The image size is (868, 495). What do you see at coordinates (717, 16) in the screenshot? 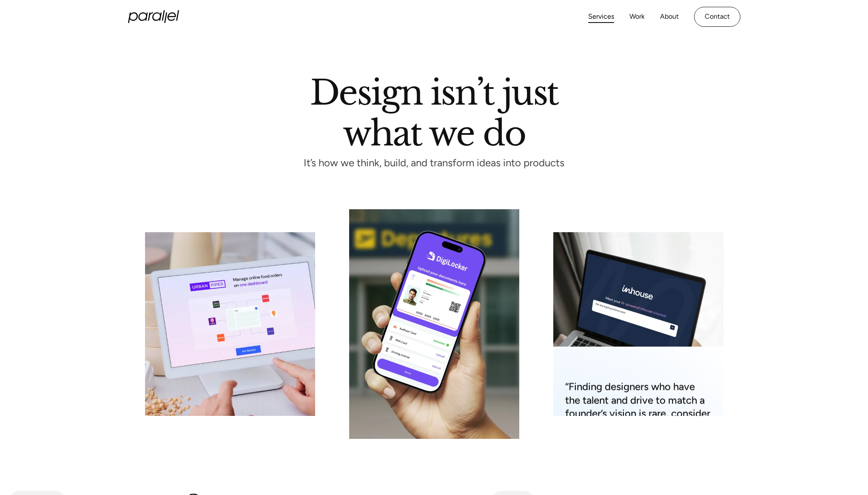
I see `a: Contact` at bounding box center [717, 16].